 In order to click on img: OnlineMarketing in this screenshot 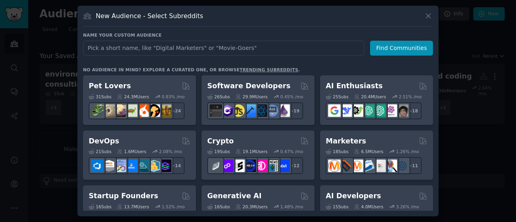, I will do `click(402, 166)`.